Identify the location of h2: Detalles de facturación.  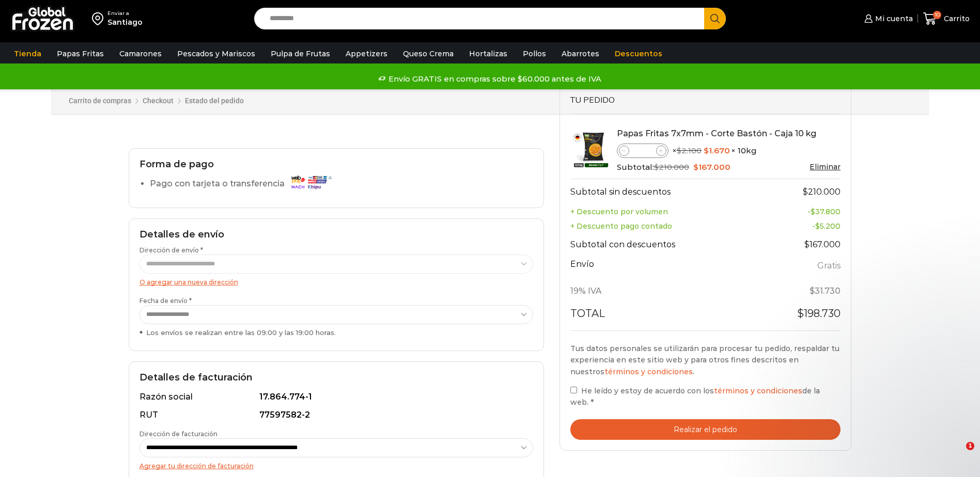
(337, 378).